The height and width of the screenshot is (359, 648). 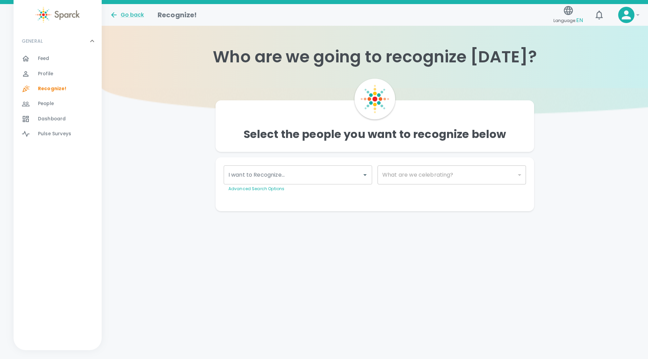 I want to click on span: Feed, so click(x=44, y=59).